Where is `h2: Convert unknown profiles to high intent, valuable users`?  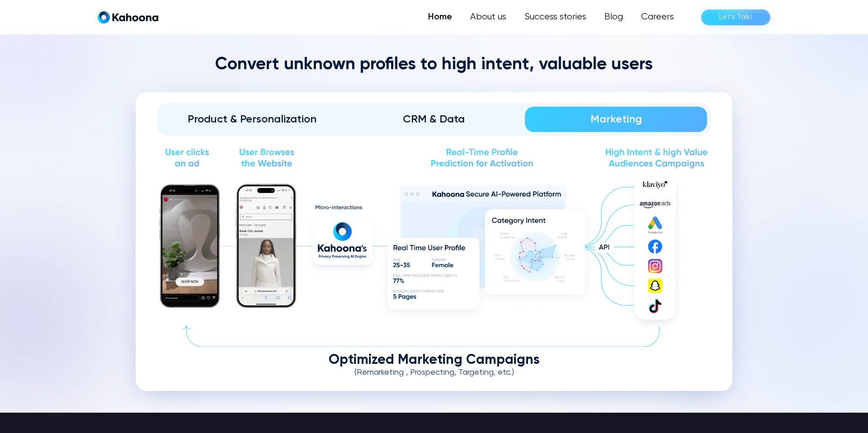
h2: Convert unknown profiles to high intent, valuable users is located at coordinates (434, 65).